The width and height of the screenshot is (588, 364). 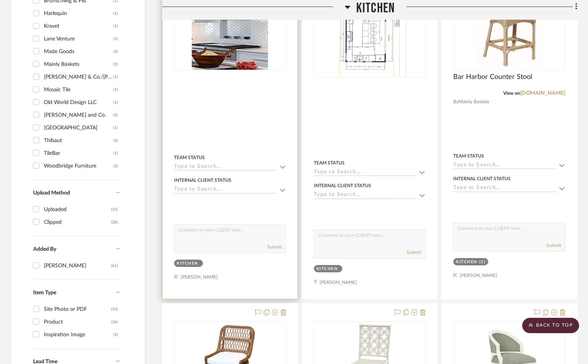 I want to click on span: Bar Harbor Counter Stool, so click(x=492, y=77).